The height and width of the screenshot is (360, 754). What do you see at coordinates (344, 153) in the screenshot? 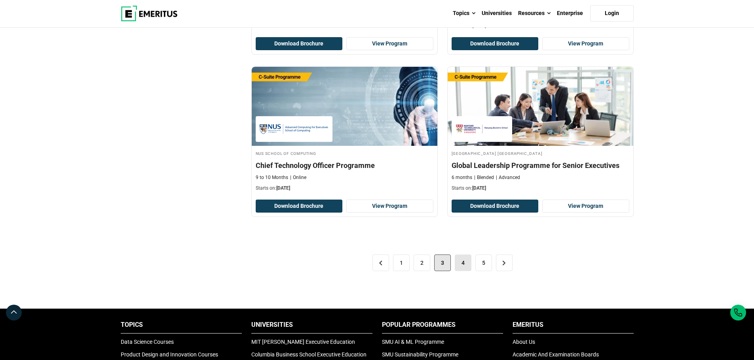
I see `h4: NUS School of Computing` at bounding box center [344, 153].